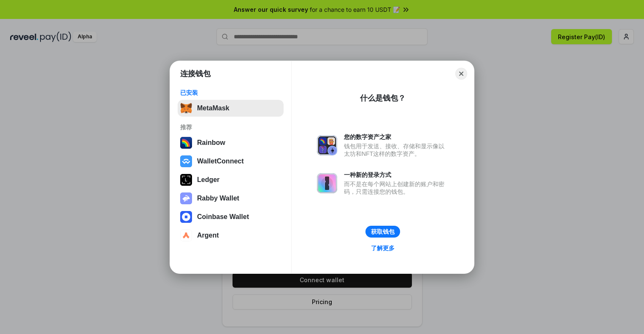 Image resolution: width=644 pixels, height=334 pixels. I want to click on button: Argent, so click(230, 236).